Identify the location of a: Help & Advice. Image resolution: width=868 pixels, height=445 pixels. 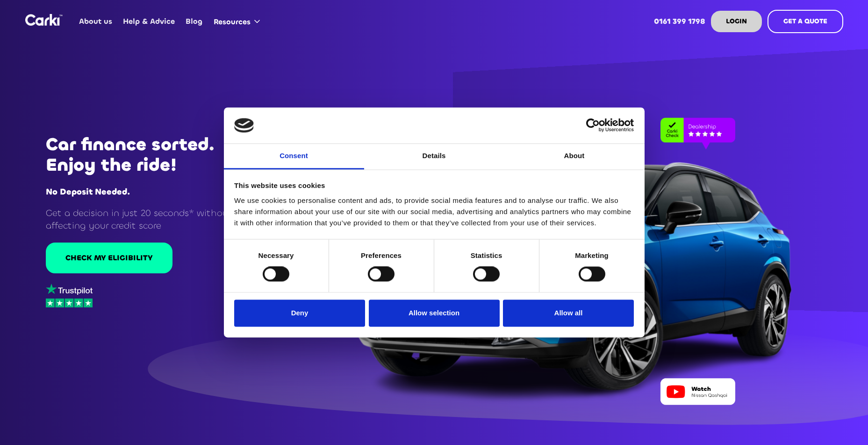
(149, 21).